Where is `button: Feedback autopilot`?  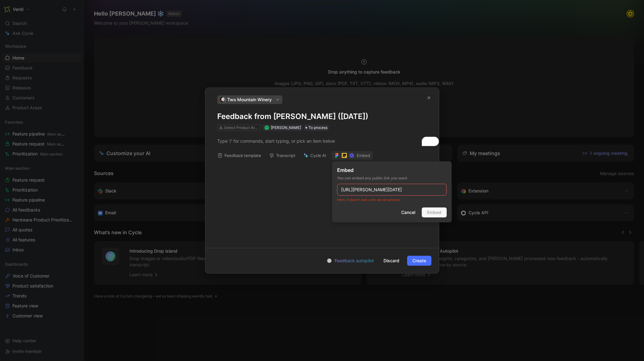
button: Feedback autopilot is located at coordinates (349, 261).